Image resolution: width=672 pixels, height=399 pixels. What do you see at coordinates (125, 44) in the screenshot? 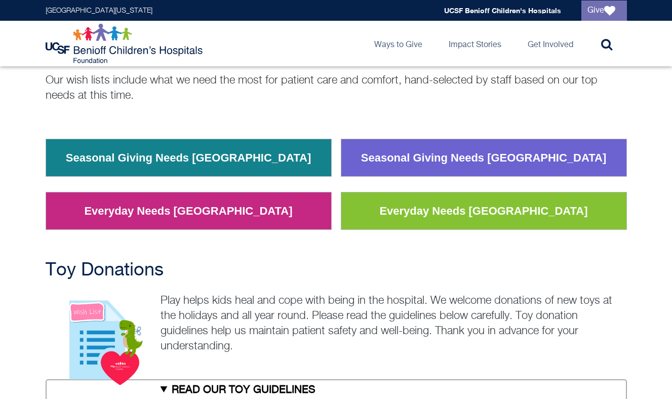
I see `img: Logo for UCSF Benioff Children's Hospitals Foundation` at bounding box center [125, 44].